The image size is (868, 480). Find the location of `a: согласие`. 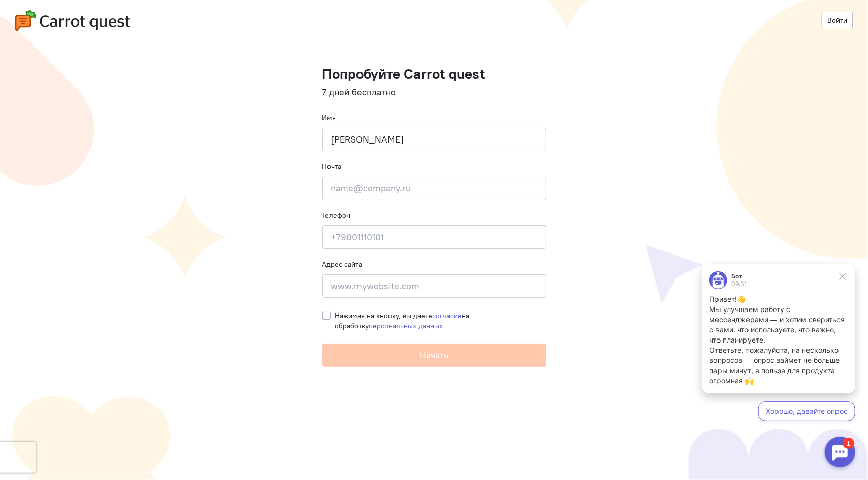

a: согласие is located at coordinates (448, 315).